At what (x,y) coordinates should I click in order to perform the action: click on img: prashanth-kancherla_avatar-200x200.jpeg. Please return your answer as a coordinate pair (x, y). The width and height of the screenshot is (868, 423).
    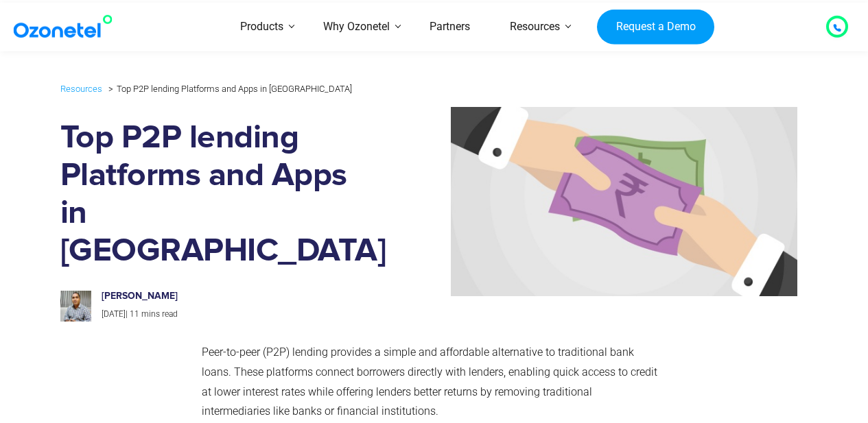
    Looking at the image, I should click on (75, 306).